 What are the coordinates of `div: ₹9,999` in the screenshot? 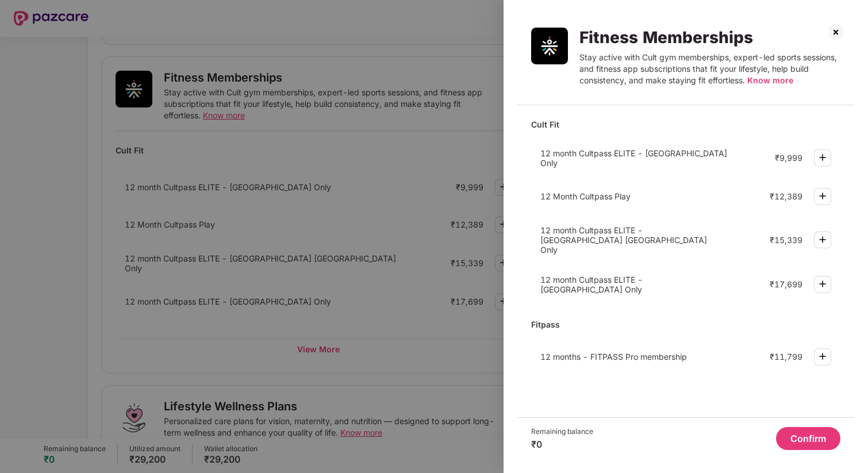 It's located at (789, 157).